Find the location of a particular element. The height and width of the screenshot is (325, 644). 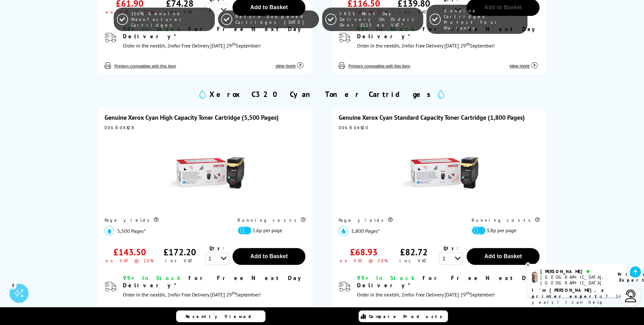

a: Recently Viewed is located at coordinates (221, 316).